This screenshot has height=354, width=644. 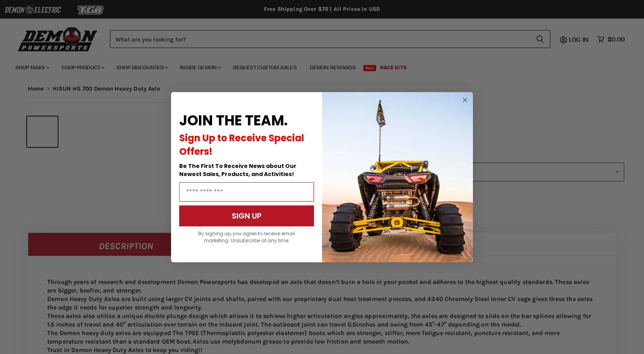 I want to click on button: SIGN UP, so click(x=246, y=216).